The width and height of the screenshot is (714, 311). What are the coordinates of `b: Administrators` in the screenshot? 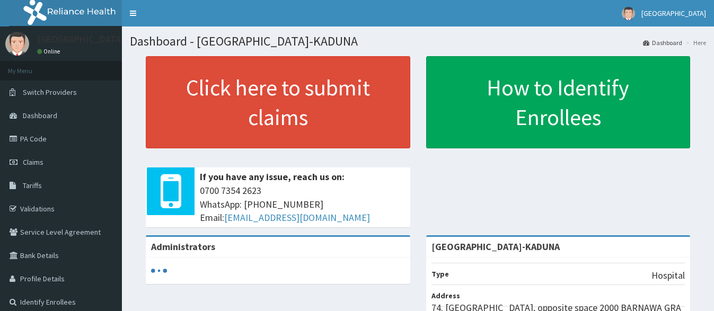 It's located at (183, 246).